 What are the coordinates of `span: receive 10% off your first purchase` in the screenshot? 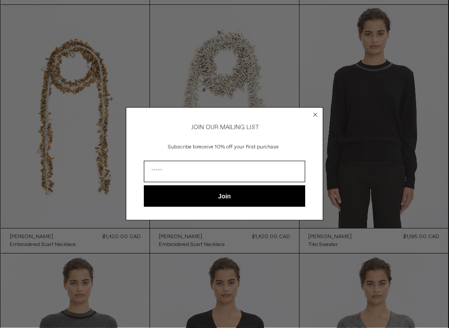 It's located at (238, 147).